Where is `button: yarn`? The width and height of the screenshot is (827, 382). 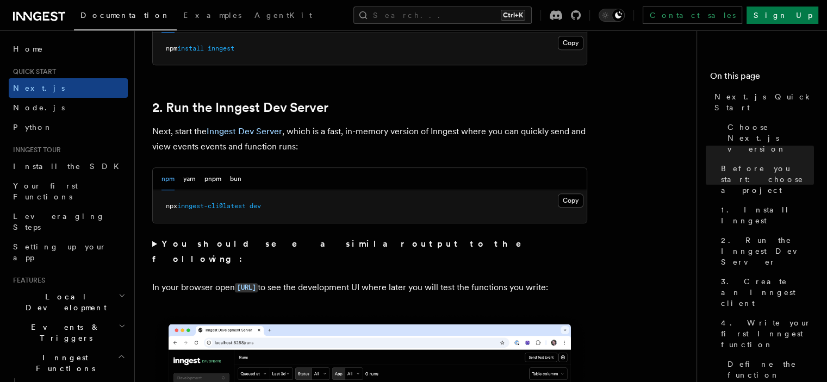 button: yarn is located at coordinates (189, 179).